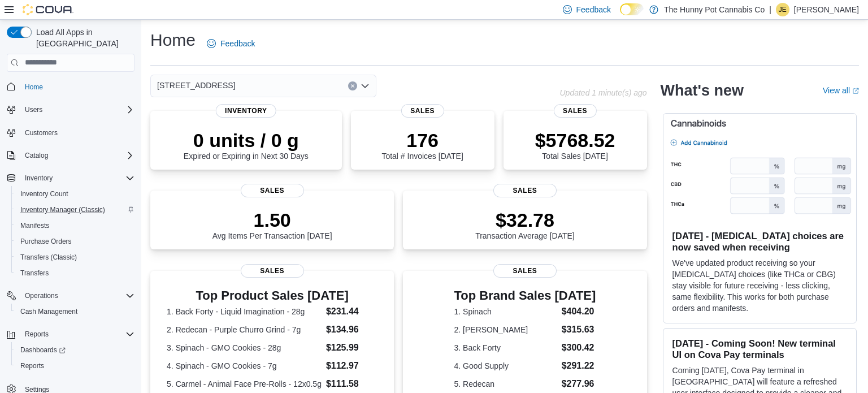  What do you see at coordinates (579, 366) in the screenshot?
I see `dd: $291.22` at bounding box center [579, 366].